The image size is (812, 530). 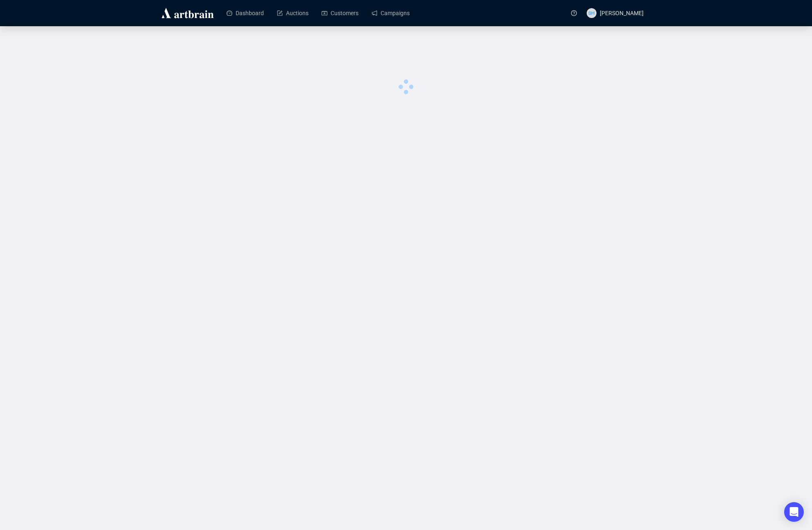 I want to click on a: Campaigns, so click(x=390, y=13).